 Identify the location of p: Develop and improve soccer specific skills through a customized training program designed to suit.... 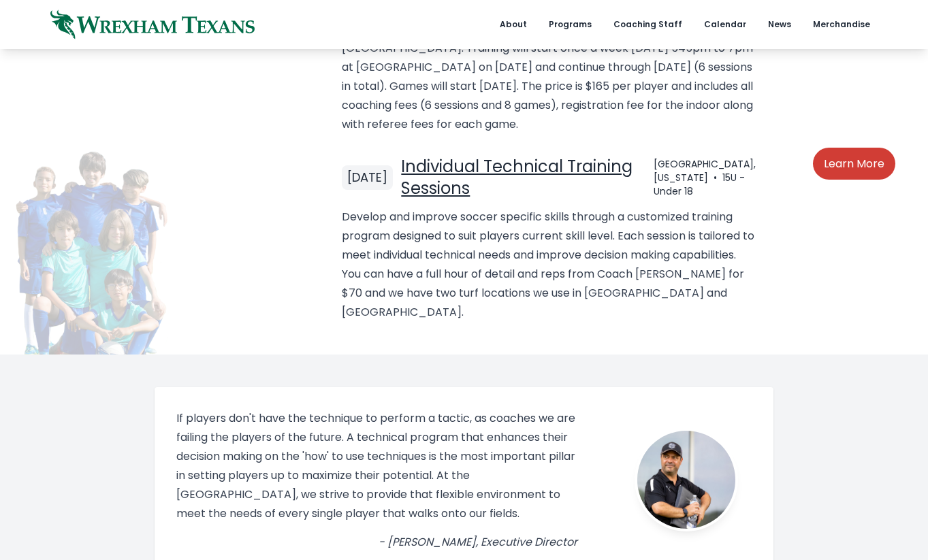
(549, 265).